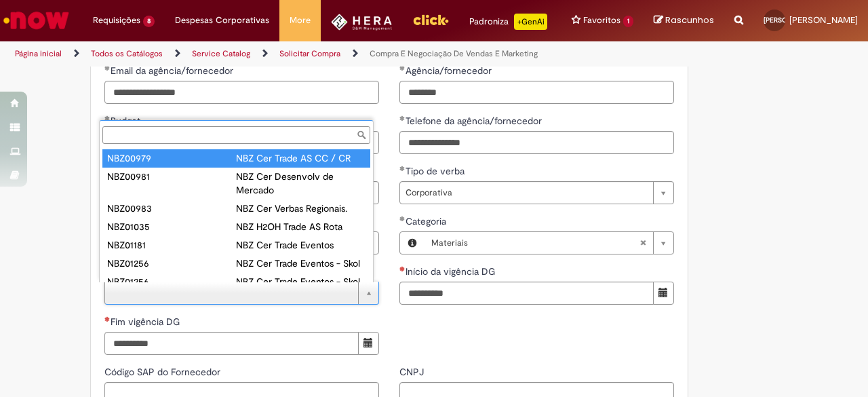  I want to click on div: NBZ00981, so click(172, 176).